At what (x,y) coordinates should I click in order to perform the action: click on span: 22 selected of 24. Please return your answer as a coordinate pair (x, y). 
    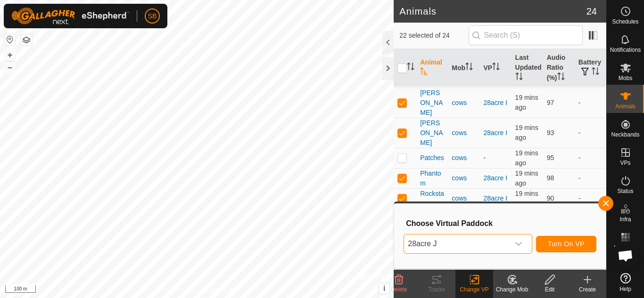
    Looking at the image, I should click on (434, 36).